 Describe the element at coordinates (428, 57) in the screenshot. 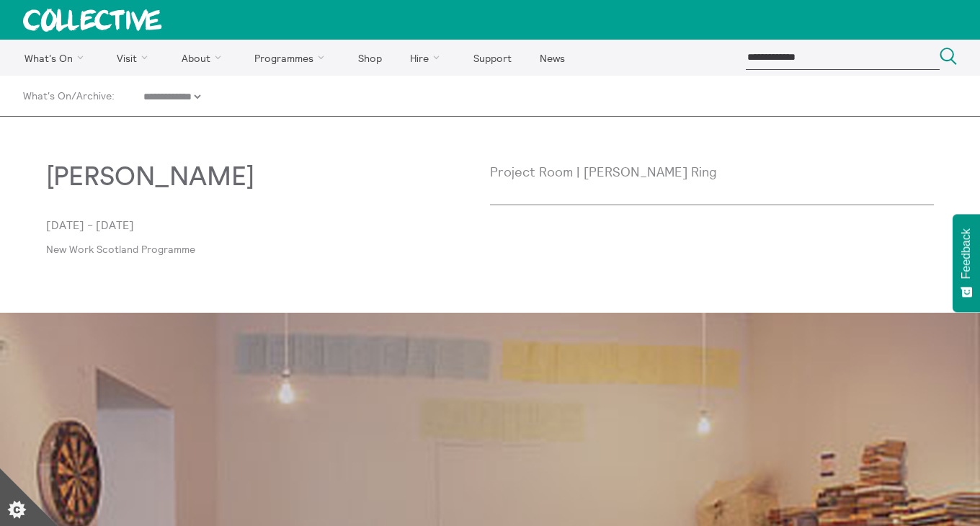

I see `a: Hire` at that location.